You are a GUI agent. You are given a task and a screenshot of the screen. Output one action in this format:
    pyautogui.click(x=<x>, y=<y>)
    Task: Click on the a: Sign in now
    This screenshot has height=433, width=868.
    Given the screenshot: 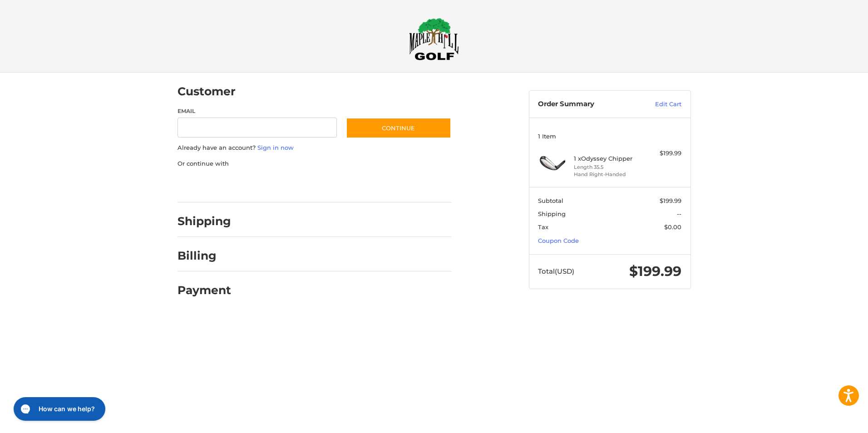 What is the action you would take?
    pyautogui.click(x=276, y=147)
    